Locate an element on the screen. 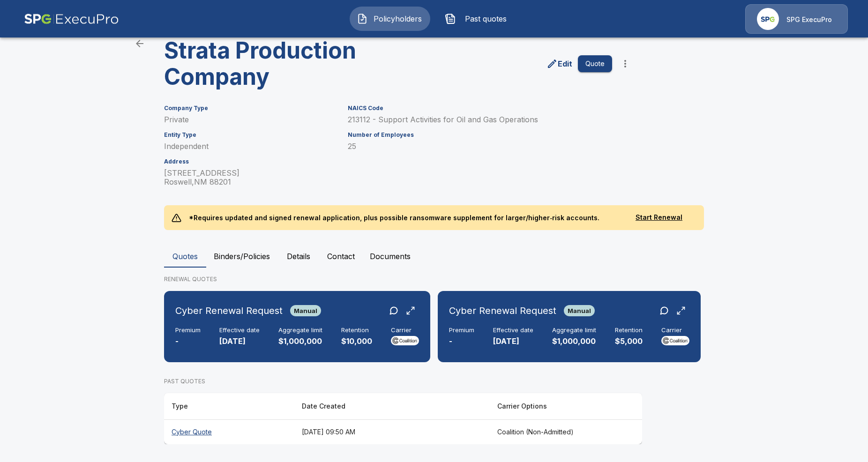  h6: Entity Type is located at coordinates (251, 135).